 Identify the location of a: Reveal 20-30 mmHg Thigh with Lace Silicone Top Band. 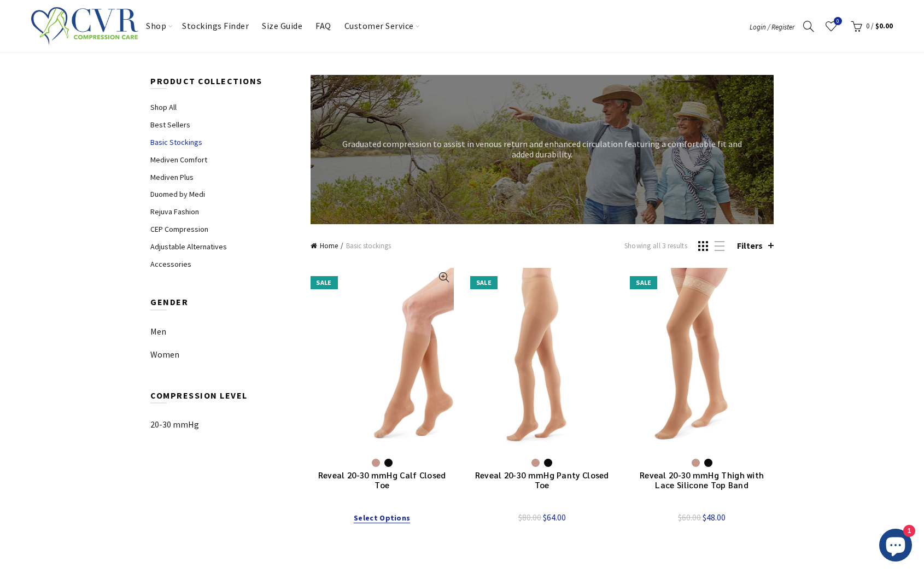
(702, 480).